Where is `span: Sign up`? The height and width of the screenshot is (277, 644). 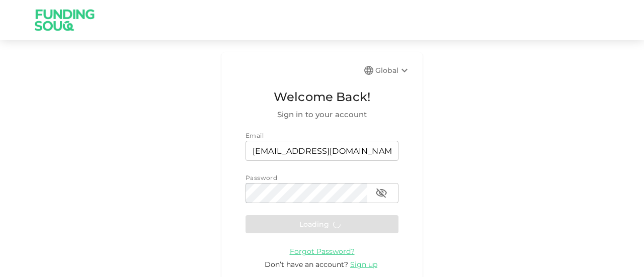
span: Sign up is located at coordinates (364, 264).